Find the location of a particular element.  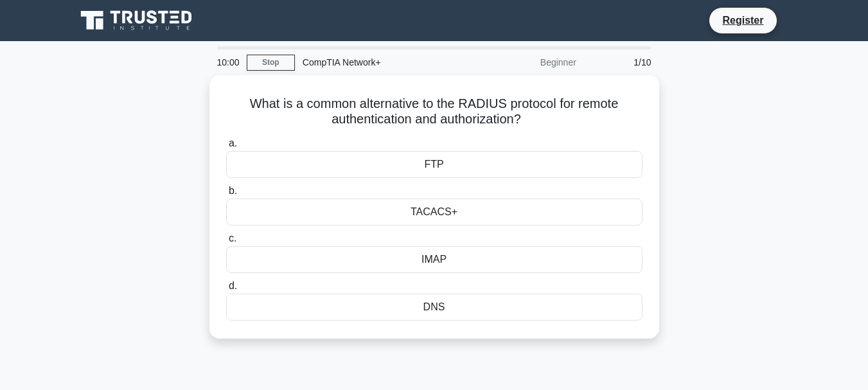

div: IMAP is located at coordinates (434, 260).